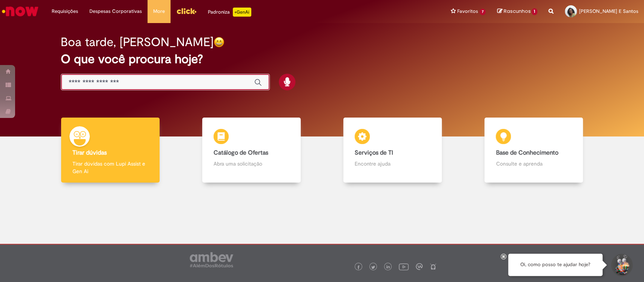 This screenshot has height=282, width=644. Describe the element at coordinates (242, 12) in the screenshot. I see `p: +GenAi` at that location.